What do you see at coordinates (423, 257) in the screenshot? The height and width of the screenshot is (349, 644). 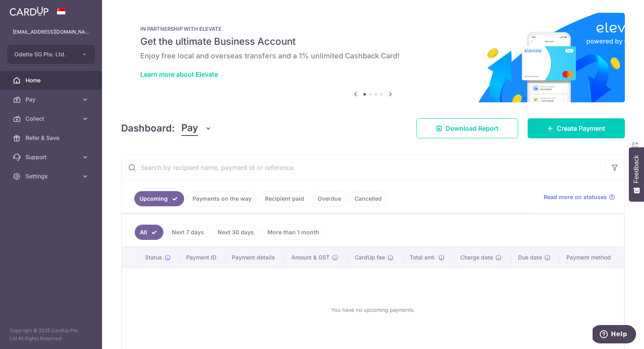 I see `span: Total amt.` at bounding box center [423, 257].